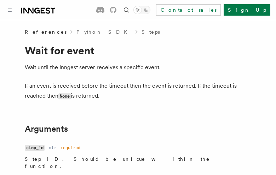 The width and height of the screenshot is (276, 175). I want to click on p: Step ID. Should be unique within the function., so click(138, 162).